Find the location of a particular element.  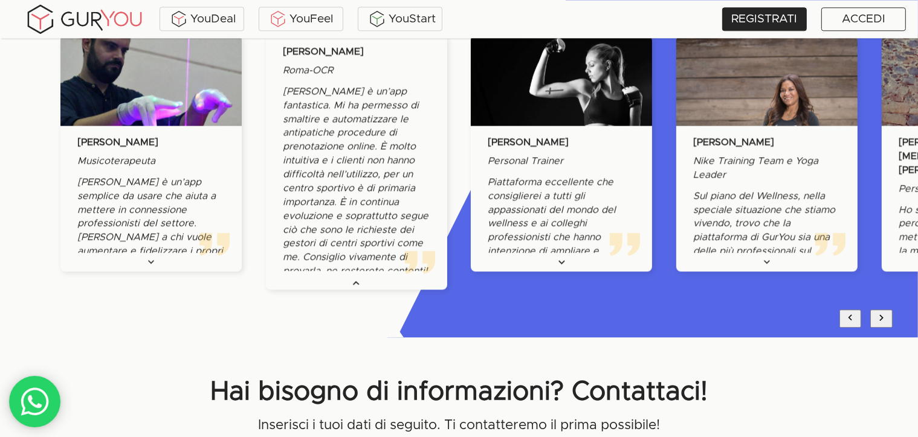

p: Nike Training Team e Yoga Leader is located at coordinates (767, 168).